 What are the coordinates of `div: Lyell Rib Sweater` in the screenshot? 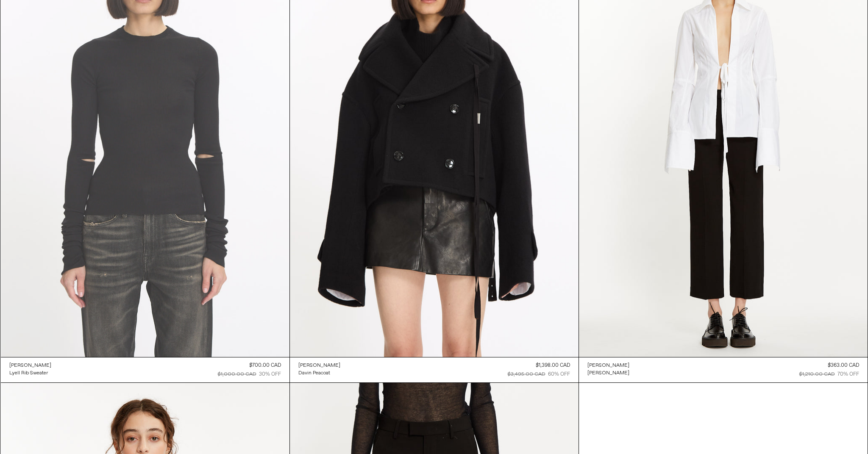 It's located at (29, 374).